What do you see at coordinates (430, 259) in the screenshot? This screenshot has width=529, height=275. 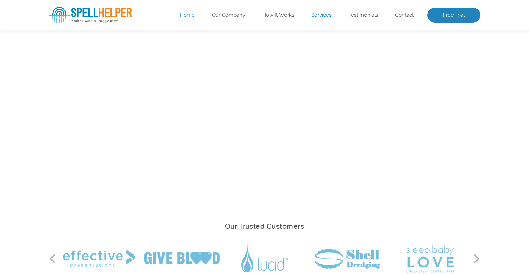 I see `img: Sleep Baby Love` at bounding box center [430, 259].